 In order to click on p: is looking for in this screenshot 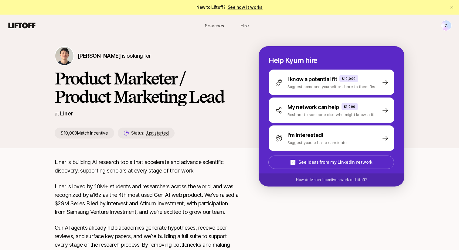, I will do `click(114, 56)`.